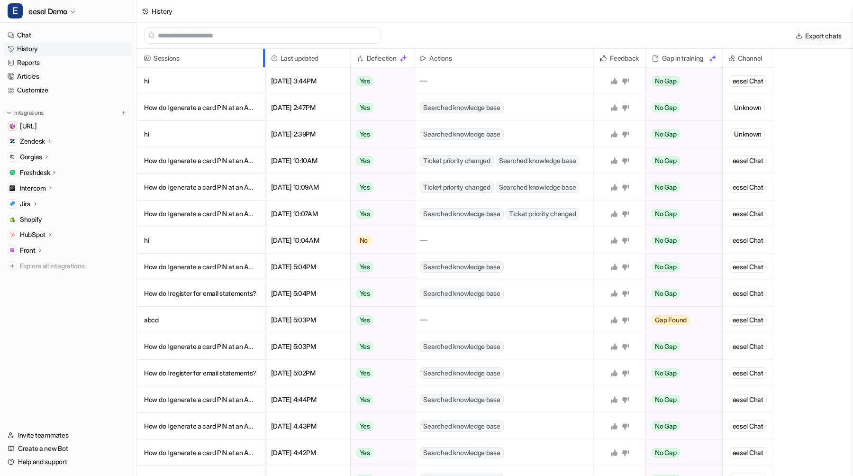 This screenshot has width=853, height=476. Describe the element at coordinates (624, 58) in the screenshot. I see `h2: Feedback` at that location.